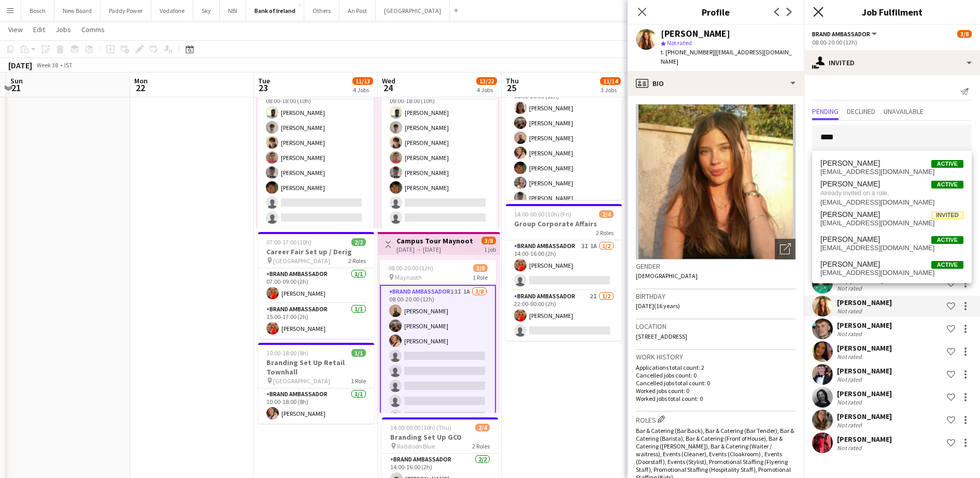 This screenshot has width=980, height=478. I want to click on span: 23, so click(263, 87).